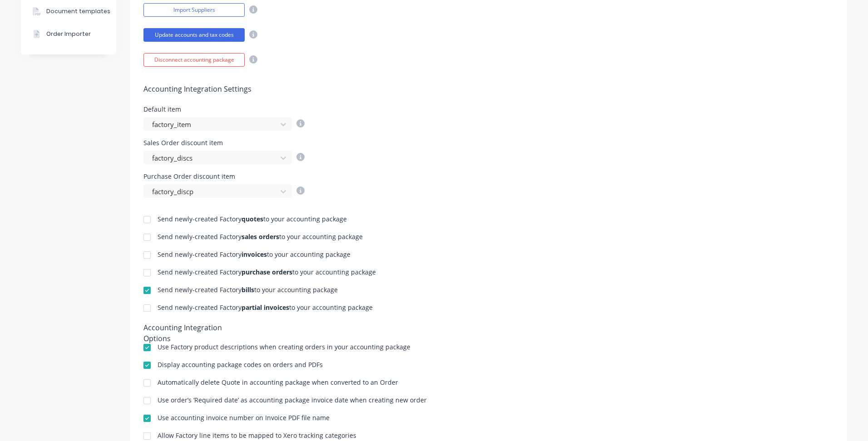 This screenshot has height=441, width=868. Describe the element at coordinates (194, 35) in the screenshot. I see `button: Update accounts and tax codes` at that location.